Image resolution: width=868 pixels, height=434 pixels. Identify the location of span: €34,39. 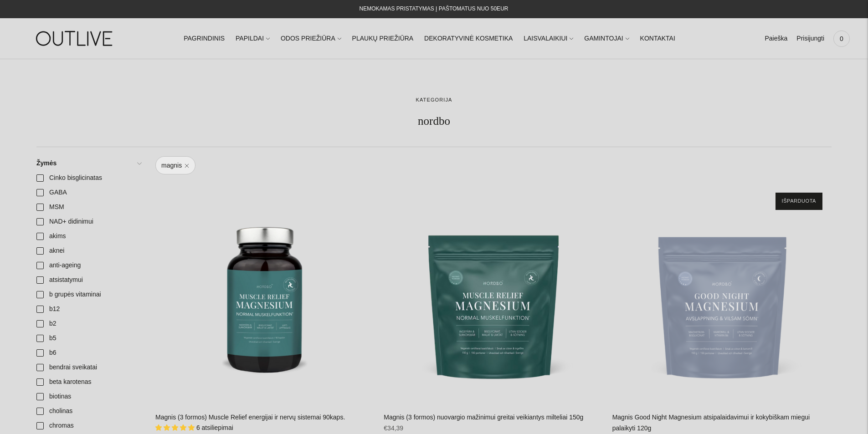
(393, 429).